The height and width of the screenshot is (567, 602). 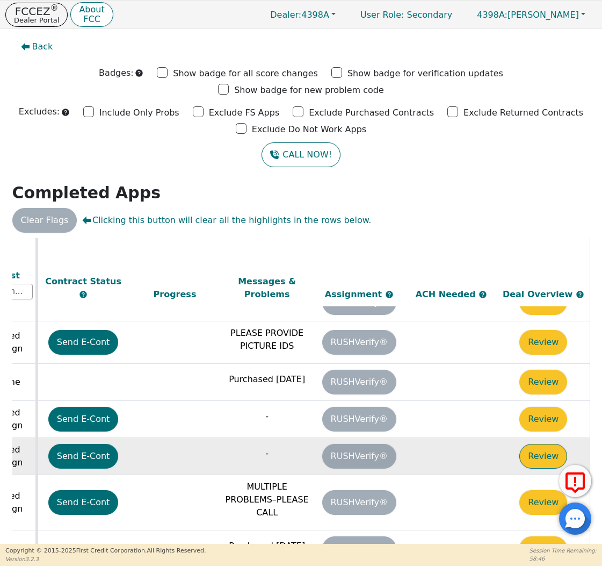 I want to click on p: Session Time Remaining:, so click(x=563, y=550).